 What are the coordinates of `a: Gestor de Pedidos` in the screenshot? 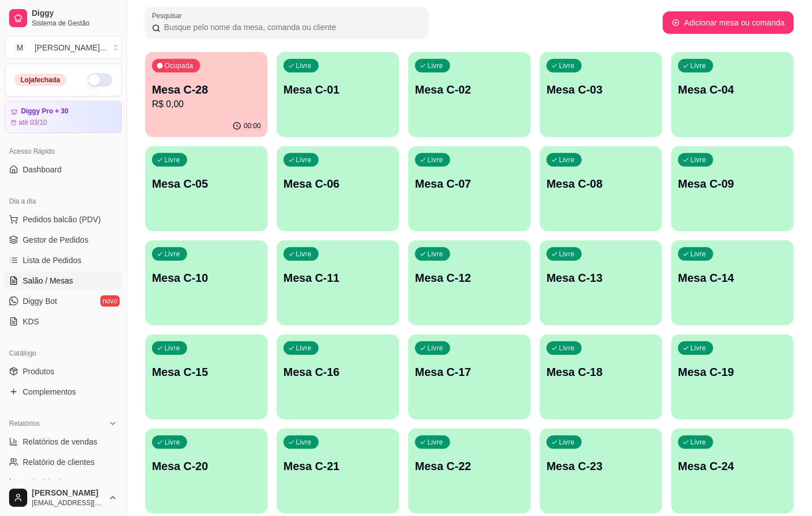 It's located at (63, 240).